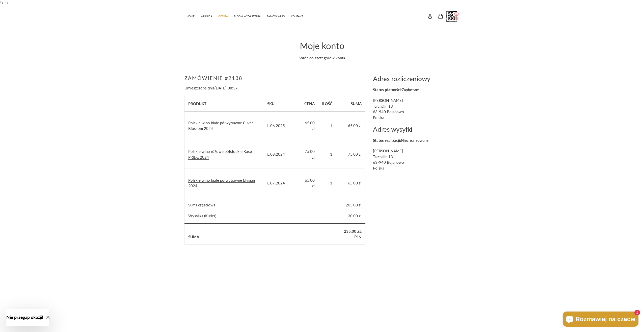 The width and height of the screenshot is (644, 332). I want to click on td: 30,00 zl, so click(351, 217).